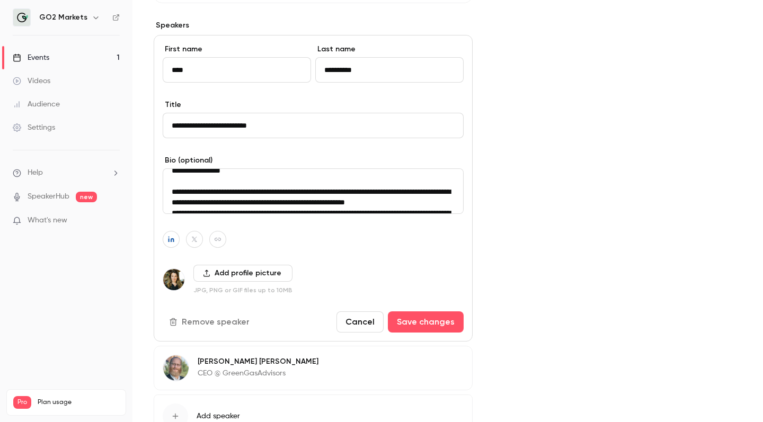 This screenshot has height=422, width=763. Describe the element at coordinates (210, 322) in the screenshot. I see `button: Remove speaker` at that location.